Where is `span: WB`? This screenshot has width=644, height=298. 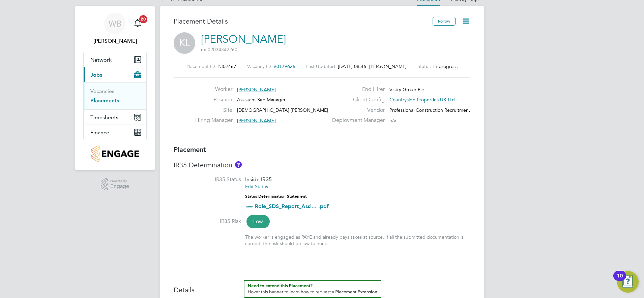
span: WB is located at coordinates (115, 23).